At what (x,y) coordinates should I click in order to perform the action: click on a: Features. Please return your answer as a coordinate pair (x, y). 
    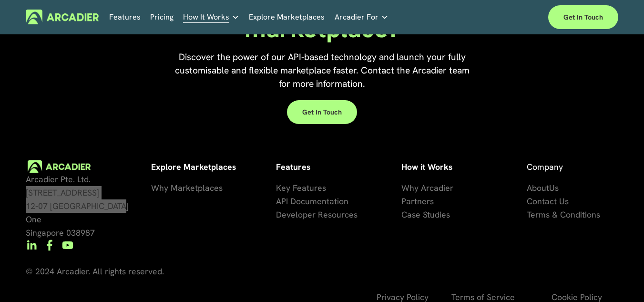
    Looking at the image, I should click on (125, 17).